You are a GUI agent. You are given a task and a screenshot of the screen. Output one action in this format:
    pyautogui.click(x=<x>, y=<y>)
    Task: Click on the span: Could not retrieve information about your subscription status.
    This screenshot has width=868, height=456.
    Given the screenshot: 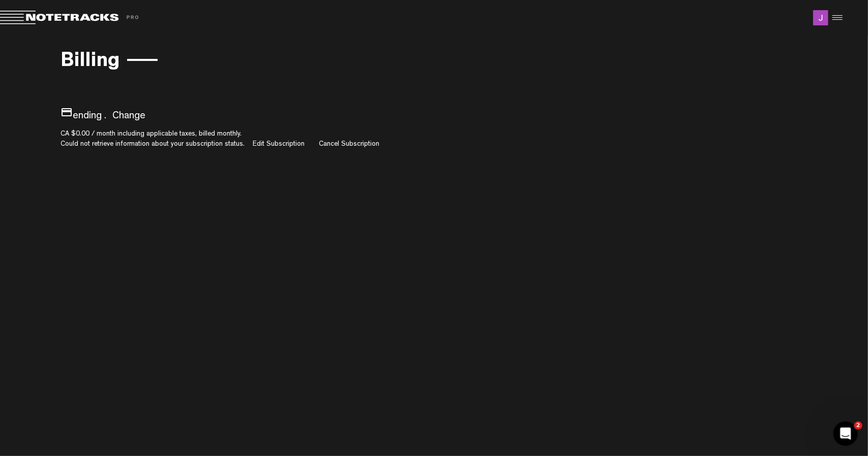 What is the action you would take?
    pyautogui.click(x=153, y=145)
    